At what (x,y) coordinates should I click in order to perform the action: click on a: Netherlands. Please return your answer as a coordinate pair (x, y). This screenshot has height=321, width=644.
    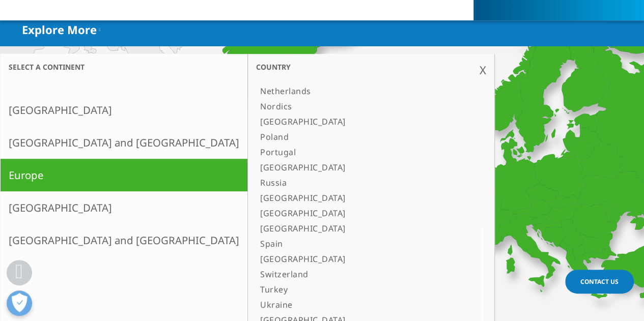
    Looking at the image, I should click on (358, 91).